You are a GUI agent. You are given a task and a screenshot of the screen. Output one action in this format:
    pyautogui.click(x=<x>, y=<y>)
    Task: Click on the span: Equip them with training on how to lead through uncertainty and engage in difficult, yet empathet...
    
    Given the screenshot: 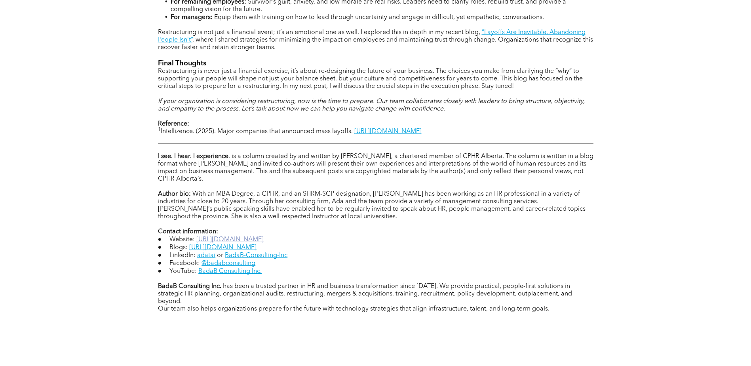 What is the action you would take?
    pyautogui.click(x=379, y=17)
    